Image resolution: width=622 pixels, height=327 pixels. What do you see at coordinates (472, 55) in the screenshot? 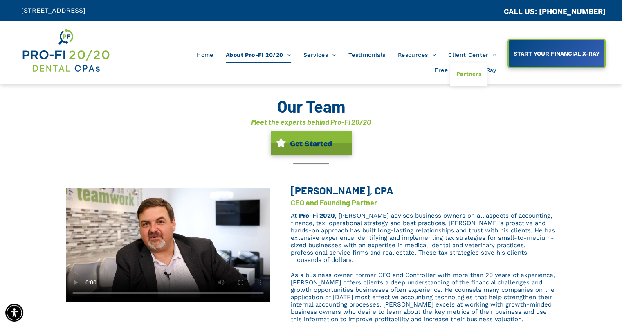
I see `a: Client Center` at bounding box center [472, 55].